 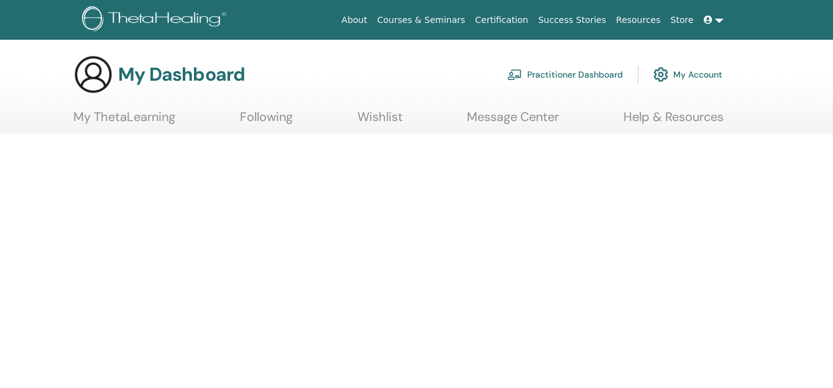 What do you see at coordinates (501, 20) in the screenshot?
I see `a: Certification` at bounding box center [501, 20].